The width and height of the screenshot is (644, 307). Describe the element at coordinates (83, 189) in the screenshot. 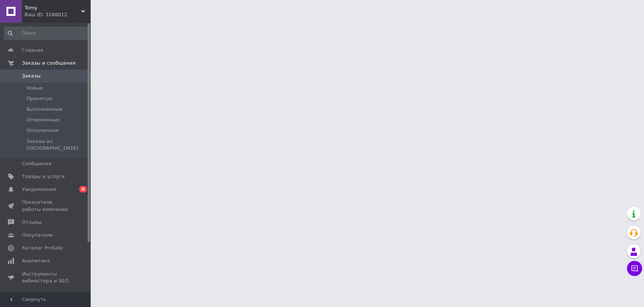

I see `span: 6` at that location.